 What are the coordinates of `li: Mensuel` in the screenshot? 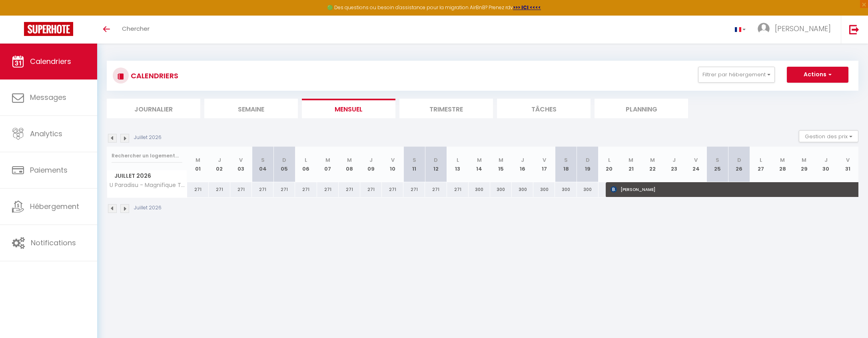 It's located at (349, 108).